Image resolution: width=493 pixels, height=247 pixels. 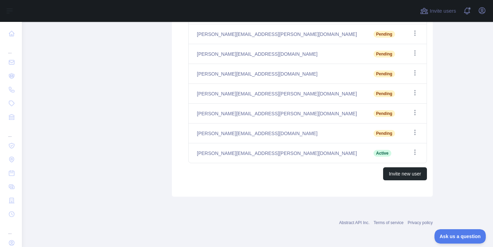 I want to click on a: Terms of service, so click(x=389, y=223).